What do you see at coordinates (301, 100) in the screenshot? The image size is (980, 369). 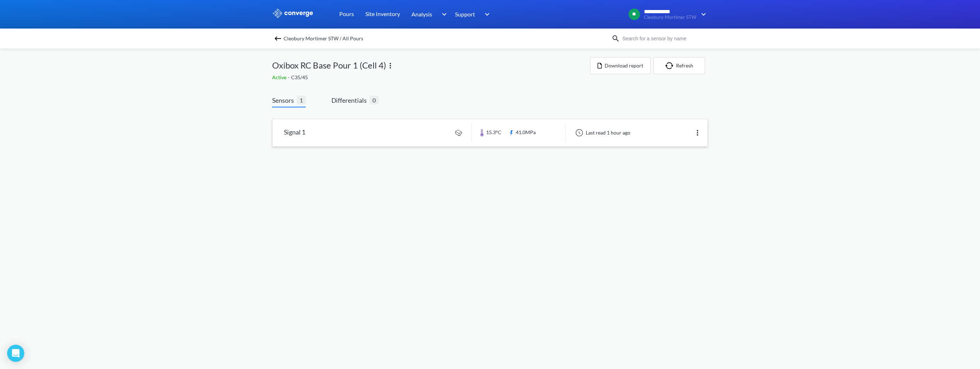 I see `span: 1` at bounding box center [301, 100].